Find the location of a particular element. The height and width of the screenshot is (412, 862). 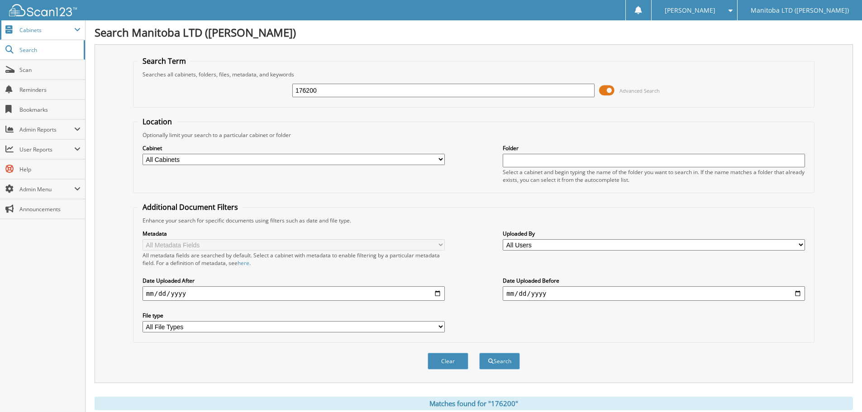

span: Announcements is located at coordinates (50, 209).